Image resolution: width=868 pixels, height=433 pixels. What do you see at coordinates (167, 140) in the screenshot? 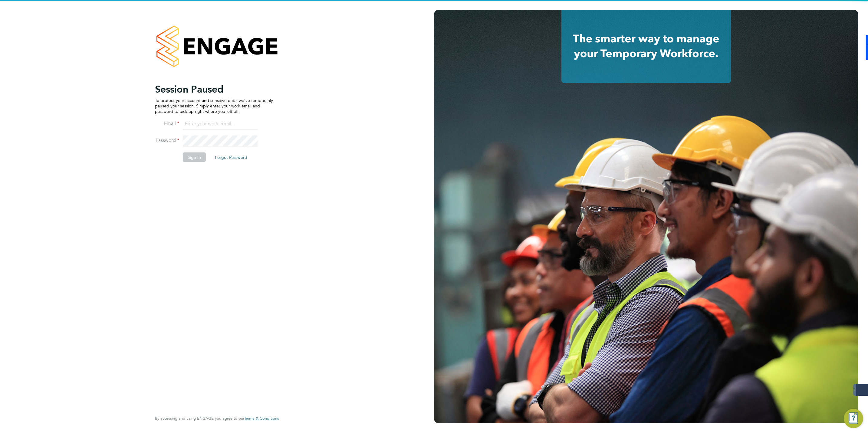
I see `label: Password` at bounding box center [167, 140].